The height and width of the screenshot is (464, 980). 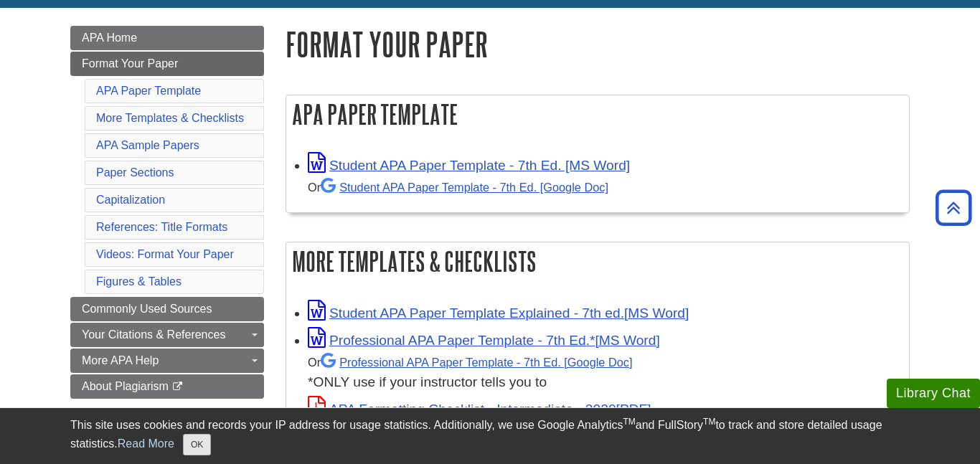 I want to click on span: Commonly Used Sources, so click(x=147, y=308).